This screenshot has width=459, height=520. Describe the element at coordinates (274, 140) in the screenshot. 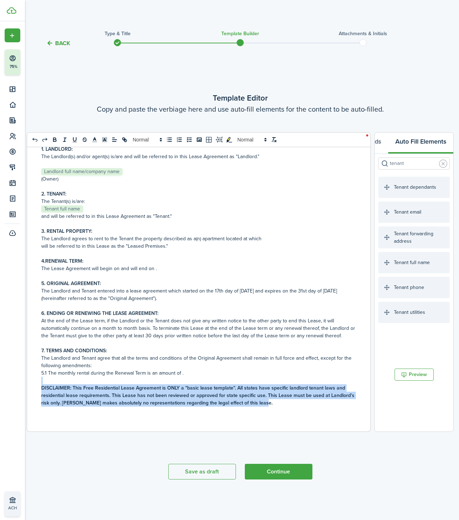

I see `button: clean` at that location.